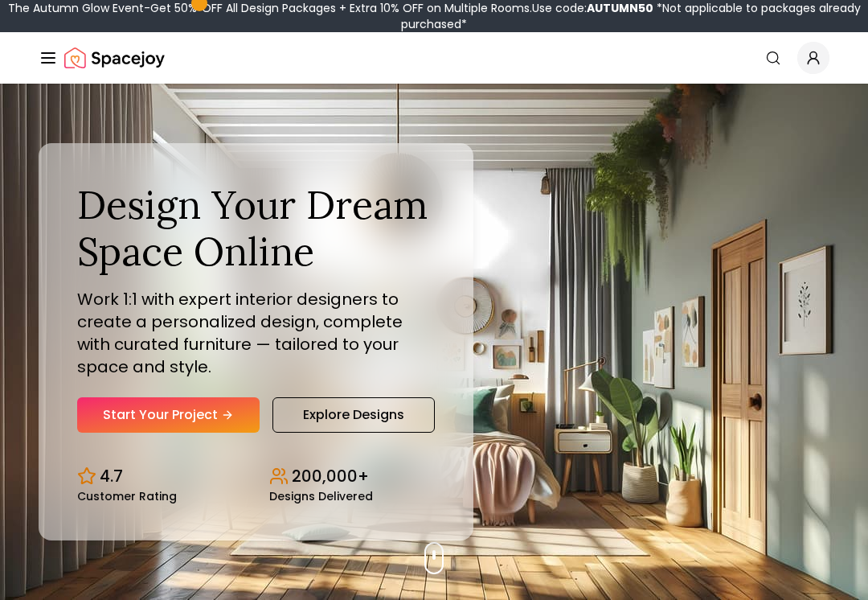 The height and width of the screenshot is (600, 868). I want to click on a: Start Your Project, so click(168, 415).